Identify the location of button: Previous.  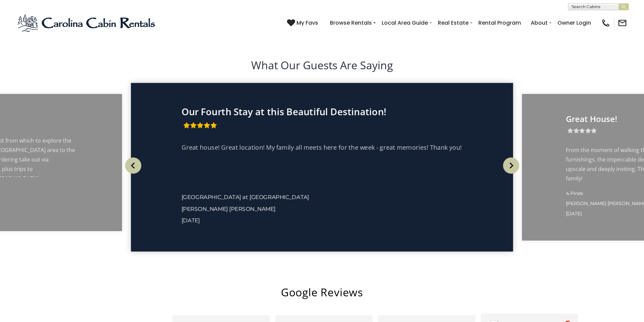
(133, 165).